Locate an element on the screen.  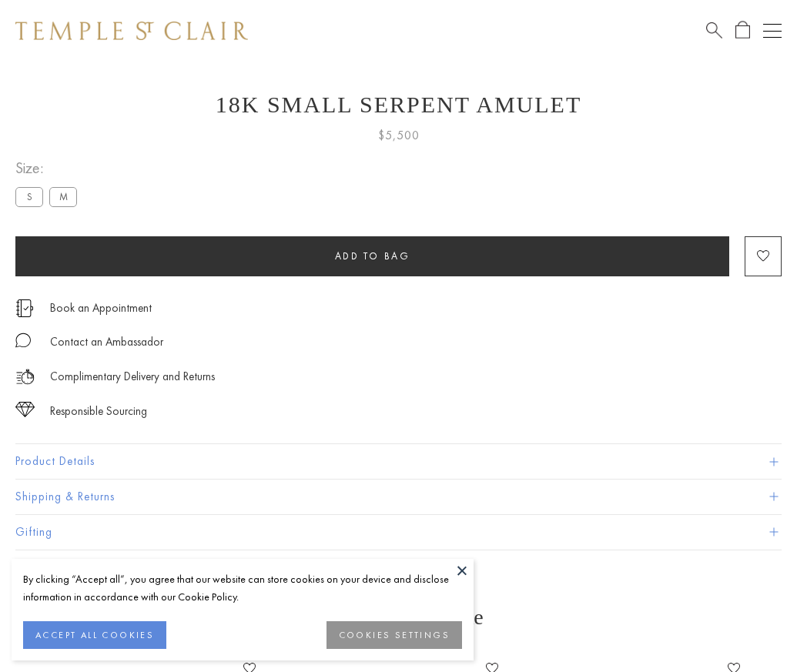
h1: 18K Small Serpent Amulet is located at coordinates (398, 105).